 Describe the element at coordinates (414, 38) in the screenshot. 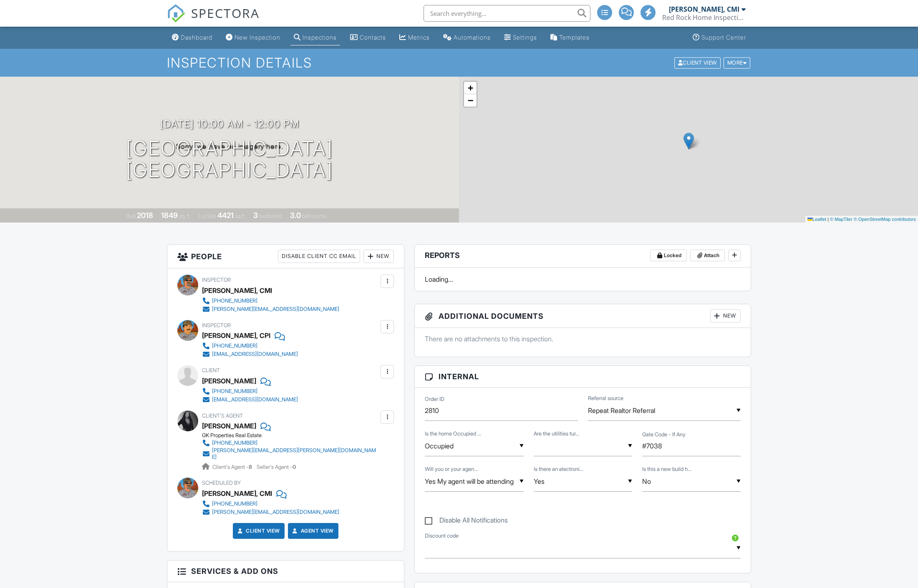

I see `a: Metrics` at that location.